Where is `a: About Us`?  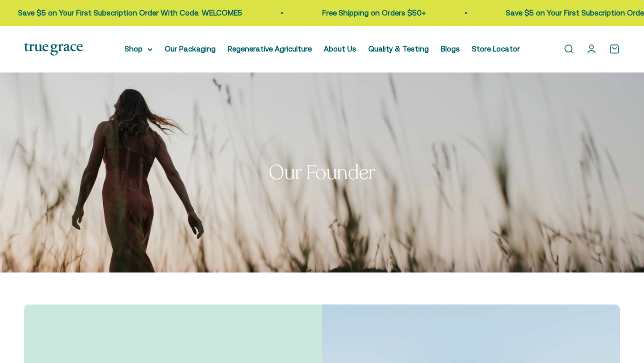 a: About Us is located at coordinates (340, 49).